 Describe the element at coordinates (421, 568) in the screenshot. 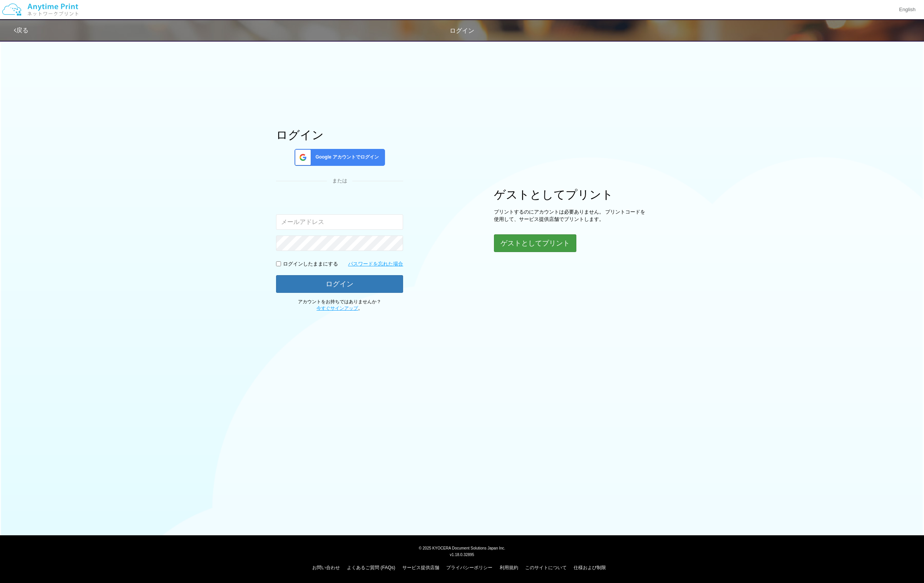

I see `a: サービス提供店舗` at that location.